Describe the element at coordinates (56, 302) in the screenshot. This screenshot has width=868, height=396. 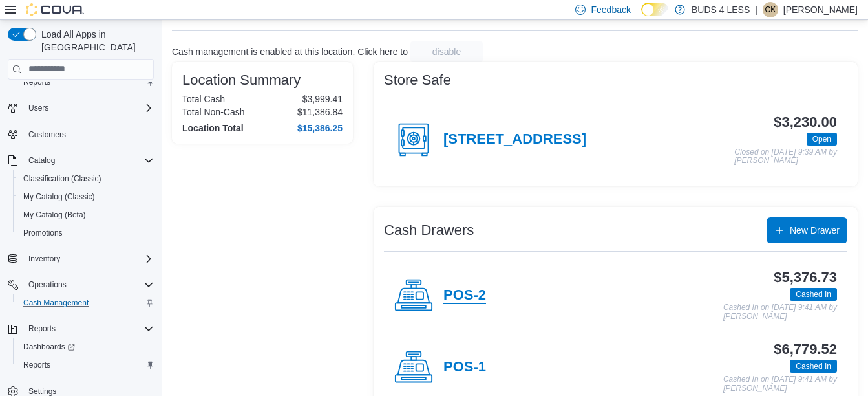
I see `a: Cash Management` at that location.